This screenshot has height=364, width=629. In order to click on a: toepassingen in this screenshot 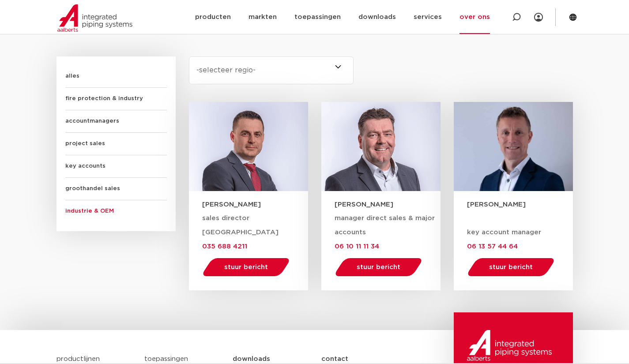, I will do `click(166, 359)`.